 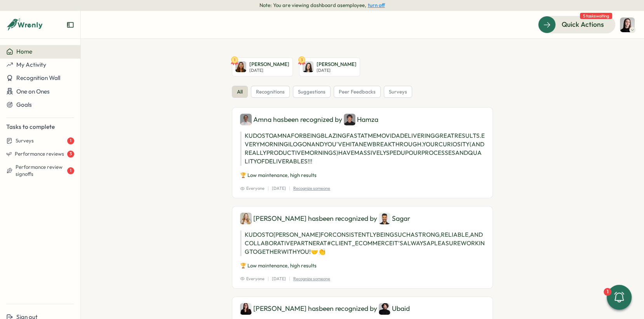 What do you see at coordinates (240, 92) in the screenshot?
I see `span: all` at bounding box center [240, 92].